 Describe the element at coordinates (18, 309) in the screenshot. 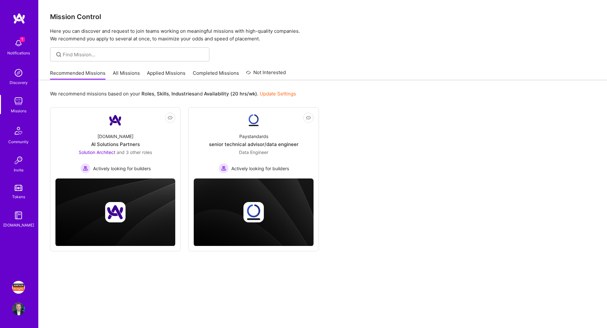

I see `img: User Avatar` at that location.